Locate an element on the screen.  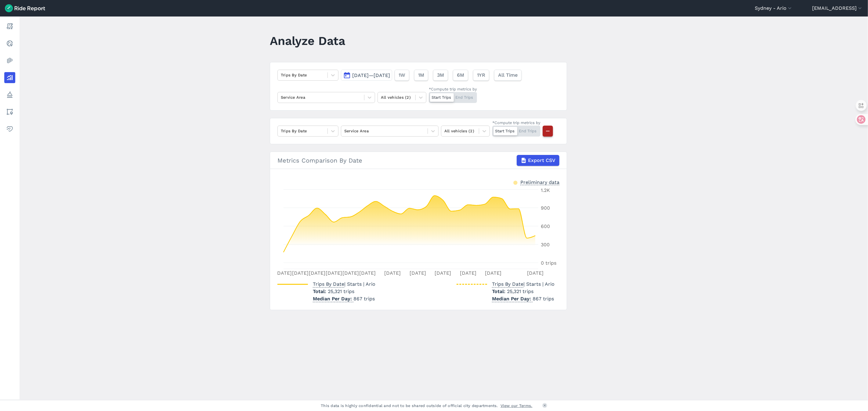
span: Export CSV is located at coordinates (542, 161).